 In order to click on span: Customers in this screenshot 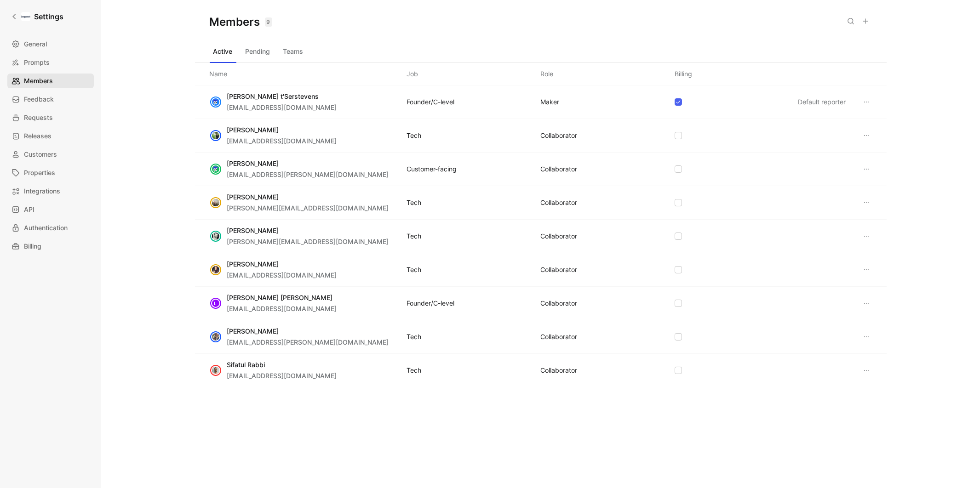, I will do `click(41, 155)`.